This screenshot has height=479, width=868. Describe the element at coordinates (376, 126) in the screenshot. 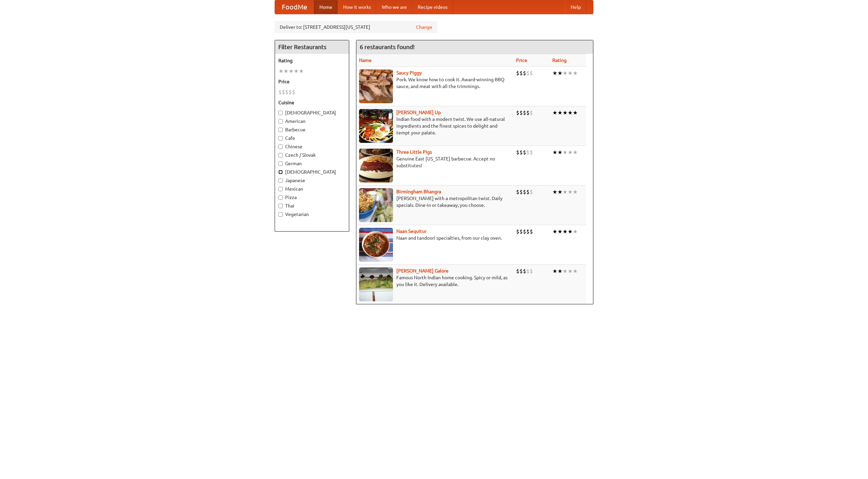

I see `img: curryup.jpg` at that location.